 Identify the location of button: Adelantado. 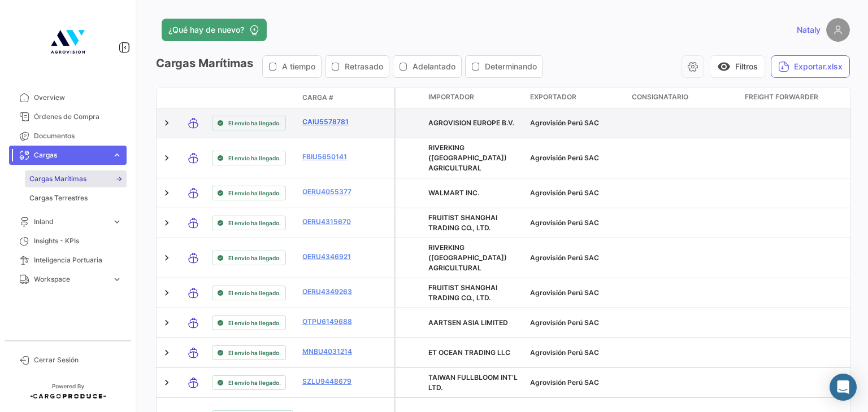
(427, 67).